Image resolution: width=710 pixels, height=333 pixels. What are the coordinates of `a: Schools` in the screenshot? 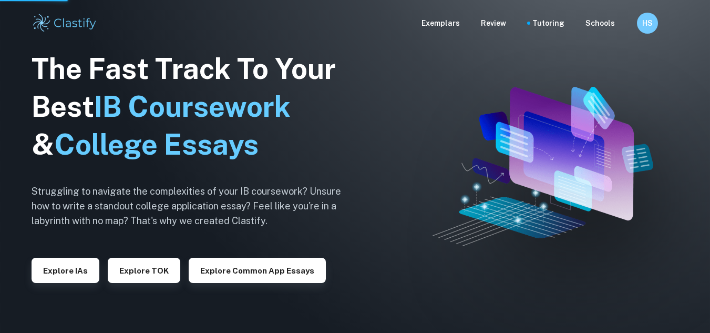 It's located at (600, 23).